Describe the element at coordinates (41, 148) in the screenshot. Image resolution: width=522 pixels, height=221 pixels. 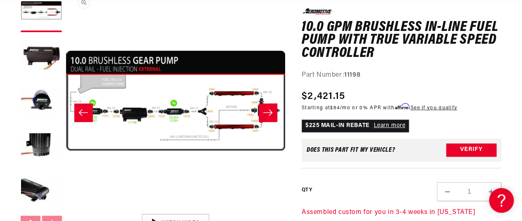
I see `button: Load image 6 in gallery view` at that location.